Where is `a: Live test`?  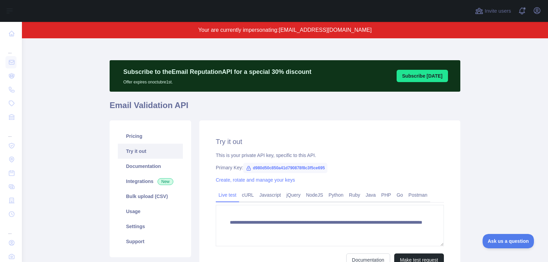
a: Live test is located at coordinates (227, 195).